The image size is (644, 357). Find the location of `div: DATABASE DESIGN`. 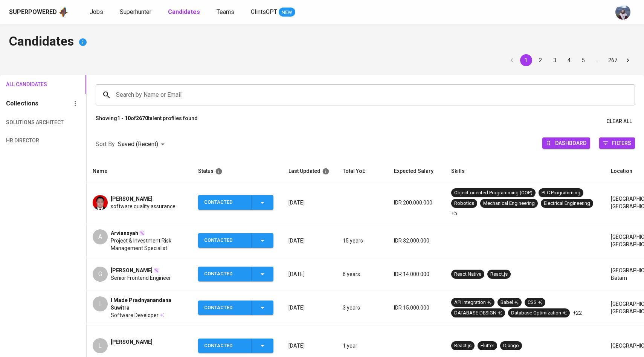

div: DATABASE DESIGN is located at coordinates (478, 313).